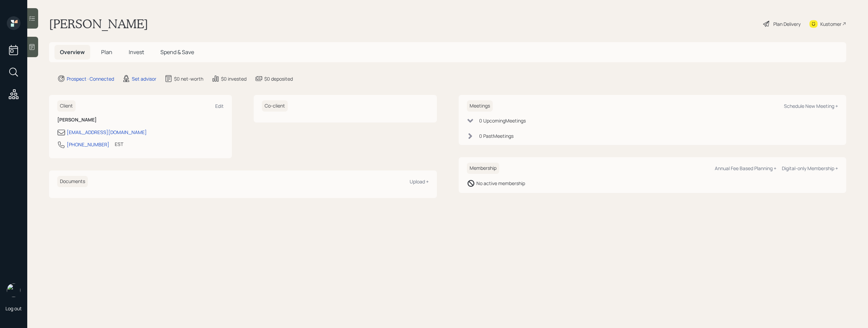 The height and width of the screenshot is (328, 868). What do you see at coordinates (189, 79) in the screenshot?
I see `div: $0 net-worth` at bounding box center [189, 79].